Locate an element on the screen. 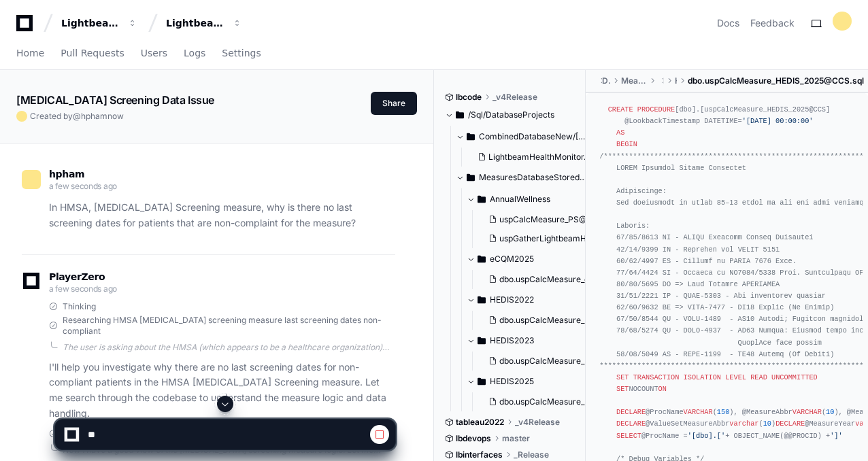 The width and height of the screenshot is (868, 461). span: UNCOMMITTED is located at coordinates (794, 377).